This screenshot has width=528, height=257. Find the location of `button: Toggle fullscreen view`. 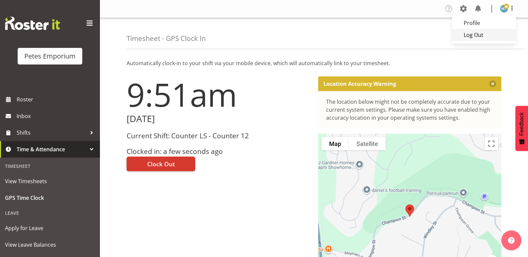

button: Toggle fullscreen view is located at coordinates (491, 144).